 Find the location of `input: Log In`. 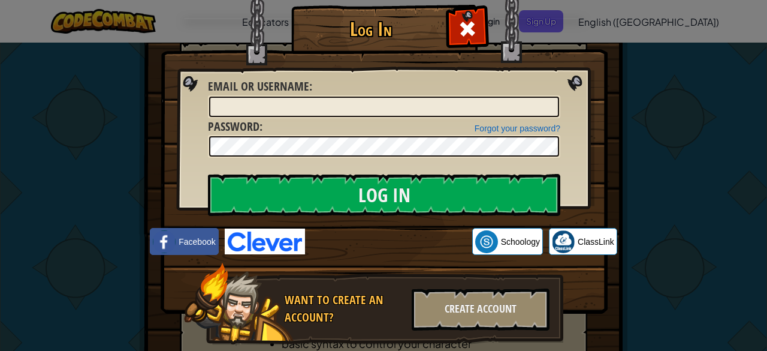

input: Log In is located at coordinates (384, 195).